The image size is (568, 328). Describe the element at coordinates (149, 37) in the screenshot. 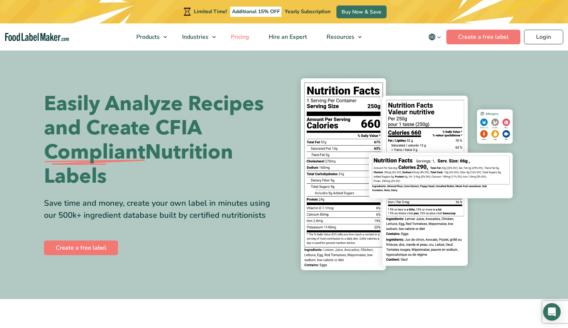

I see `a: Products` at that location.